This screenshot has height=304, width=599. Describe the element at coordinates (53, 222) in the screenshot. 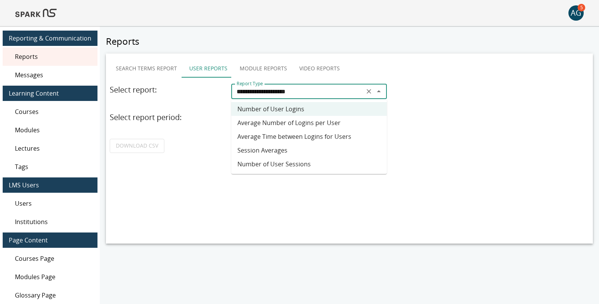

I see `span: Institutions` at that location.